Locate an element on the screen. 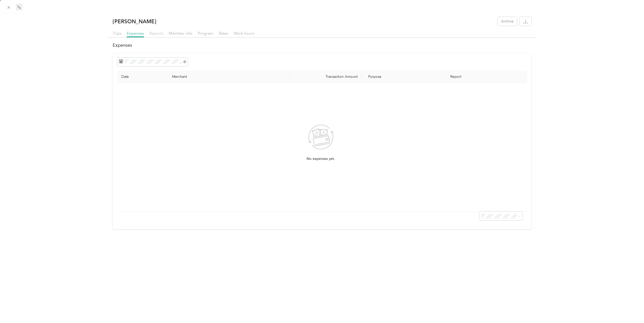 The width and height of the screenshot is (644, 323). span: Work hours is located at coordinates (244, 33).